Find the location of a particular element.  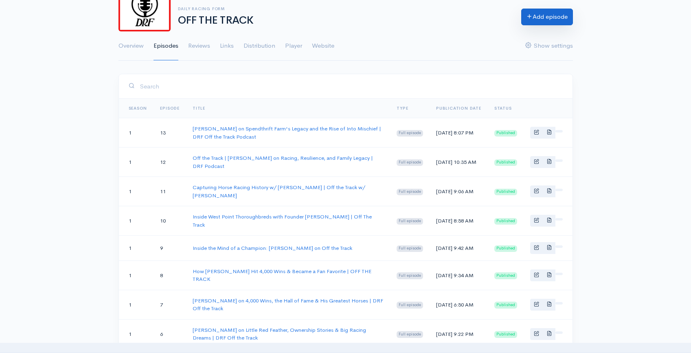

a: Overview is located at coordinates (131, 46).